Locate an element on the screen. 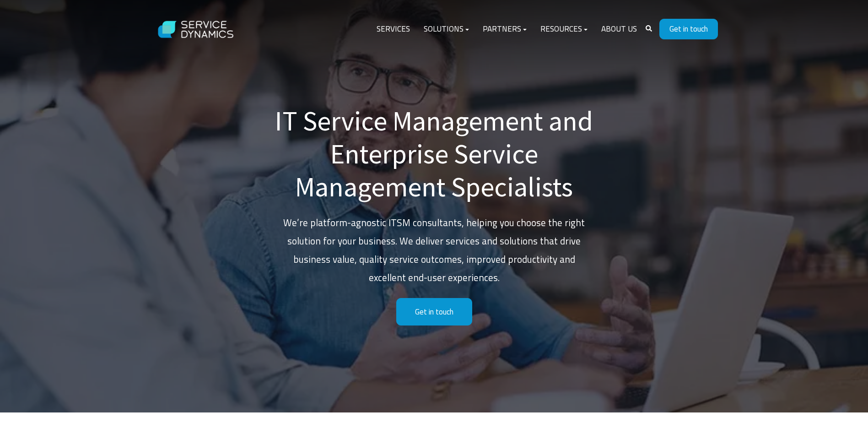  a: Services is located at coordinates (394, 30).